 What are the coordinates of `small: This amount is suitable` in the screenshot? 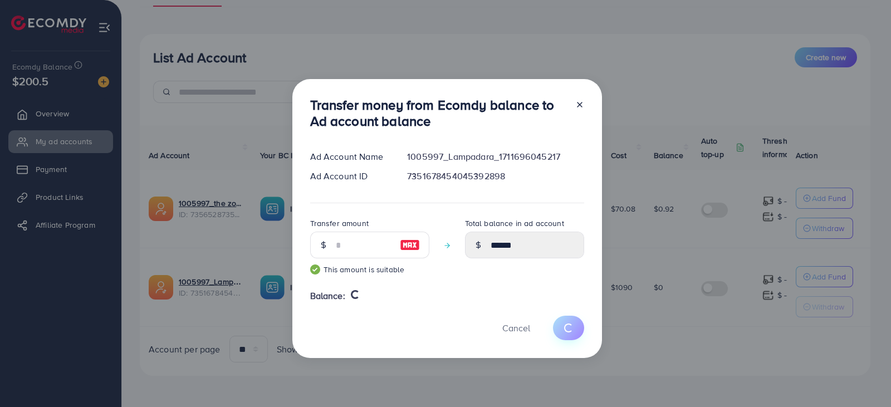 It's located at (370, 270).